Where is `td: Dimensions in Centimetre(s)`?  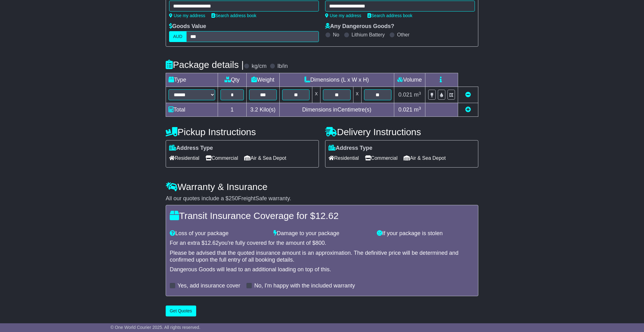
td: Dimensions in Centimetre(s) is located at coordinates (337, 110).